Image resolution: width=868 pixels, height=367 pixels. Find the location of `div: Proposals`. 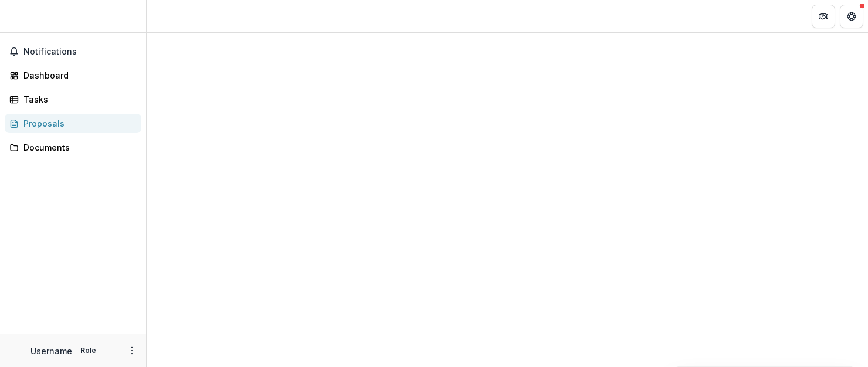

div: Proposals is located at coordinates (77, 123).